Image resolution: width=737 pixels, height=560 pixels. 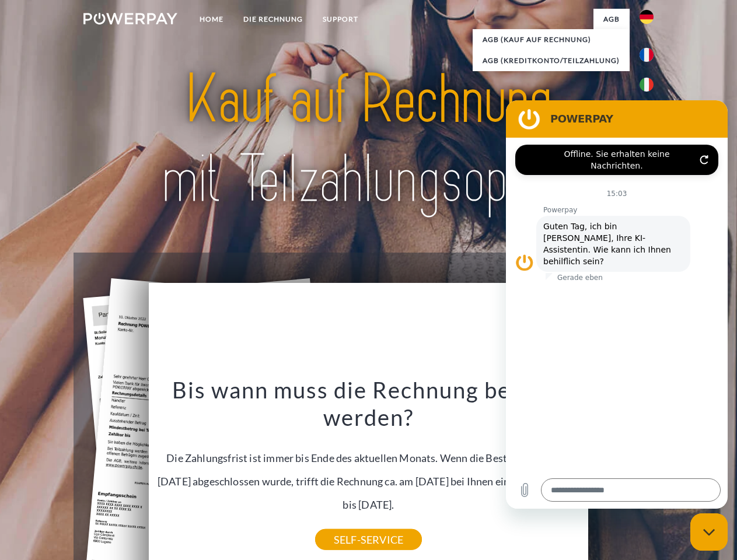 What do you see at coordinates (368, 140) in the screenshot?
I see `img: title-powerpay_de.svg` at bounding box center [368, 140].